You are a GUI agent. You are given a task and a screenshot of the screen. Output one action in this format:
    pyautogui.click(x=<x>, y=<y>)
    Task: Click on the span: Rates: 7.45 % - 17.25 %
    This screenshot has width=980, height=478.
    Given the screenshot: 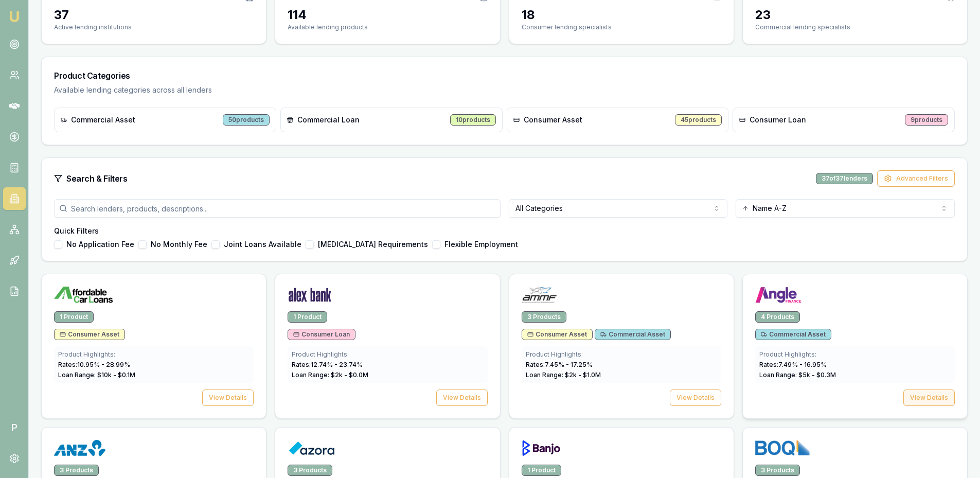 What is the action you would take?
    pyautogui.click(x=559, y=364)
    